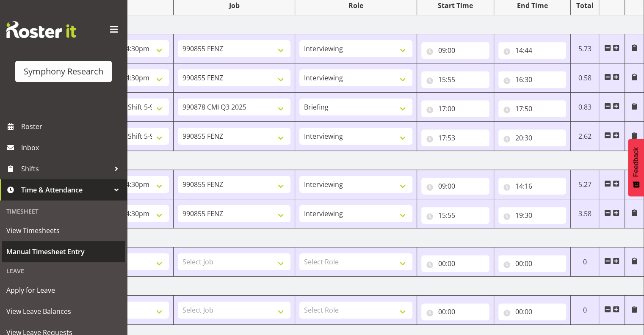 The image size is (644, 335). I want to click on span: Inbox, so click(72, 148).